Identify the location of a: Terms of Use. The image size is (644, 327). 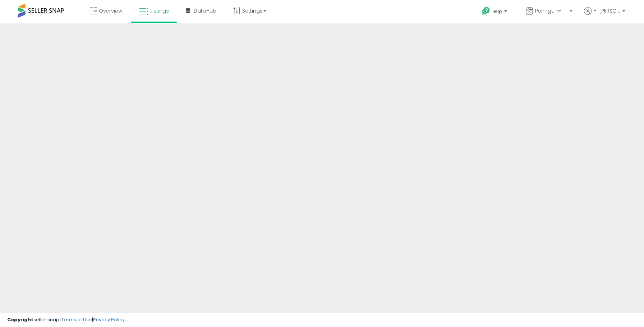
(76, 319).